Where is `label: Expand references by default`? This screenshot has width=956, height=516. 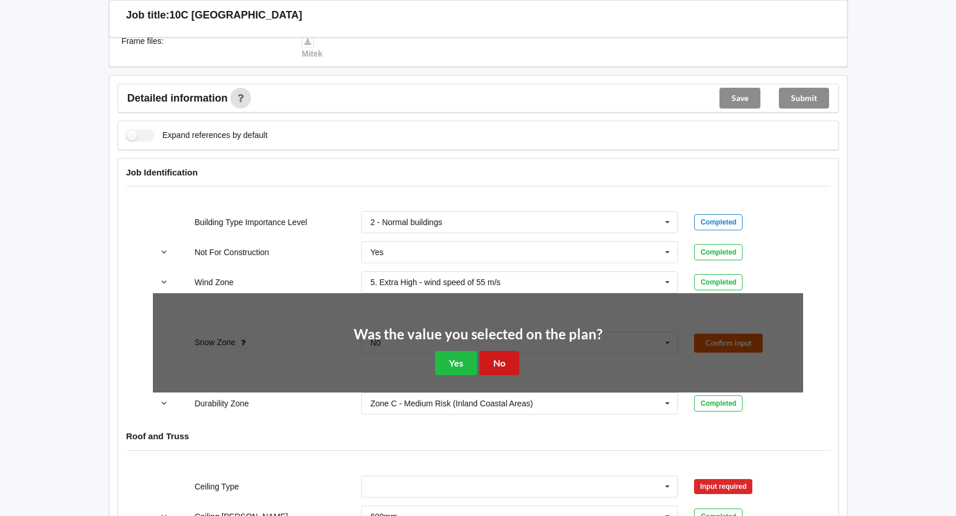
label: Expand references by default is located at coordinates (197, 135).